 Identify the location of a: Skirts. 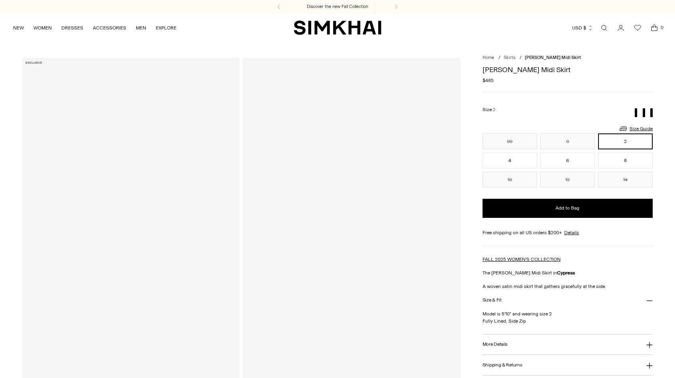
(510, 57).